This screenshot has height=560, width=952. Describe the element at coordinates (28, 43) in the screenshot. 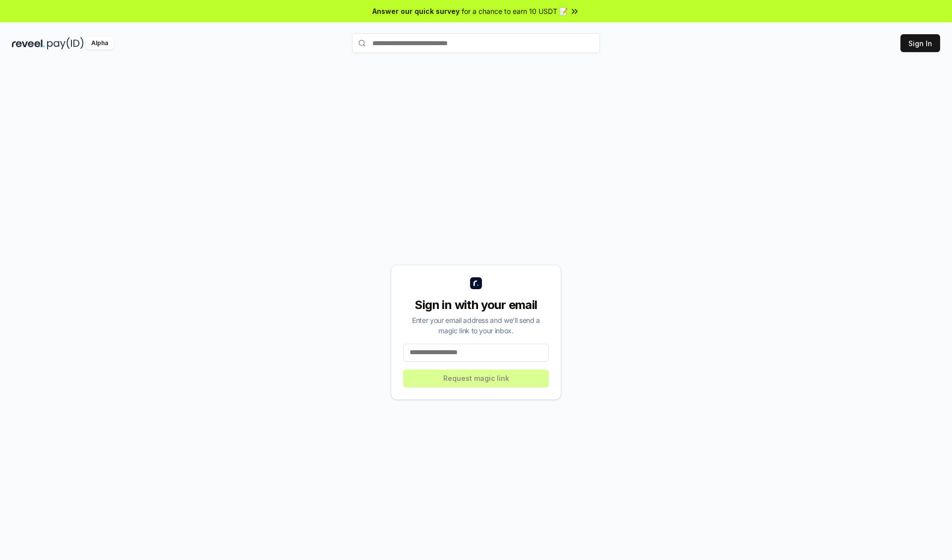

I see `img: reveel_dark` at that location.